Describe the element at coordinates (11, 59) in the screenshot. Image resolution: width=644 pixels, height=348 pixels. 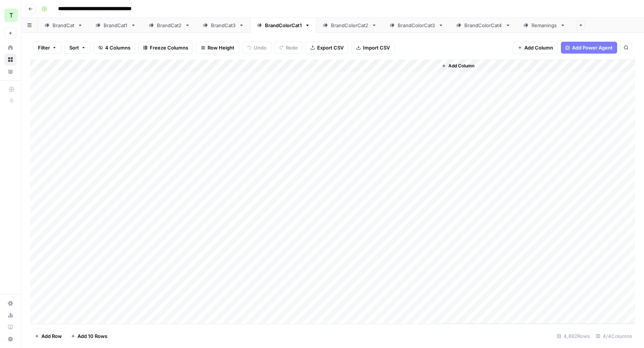
I see `a: Browse` at that location.